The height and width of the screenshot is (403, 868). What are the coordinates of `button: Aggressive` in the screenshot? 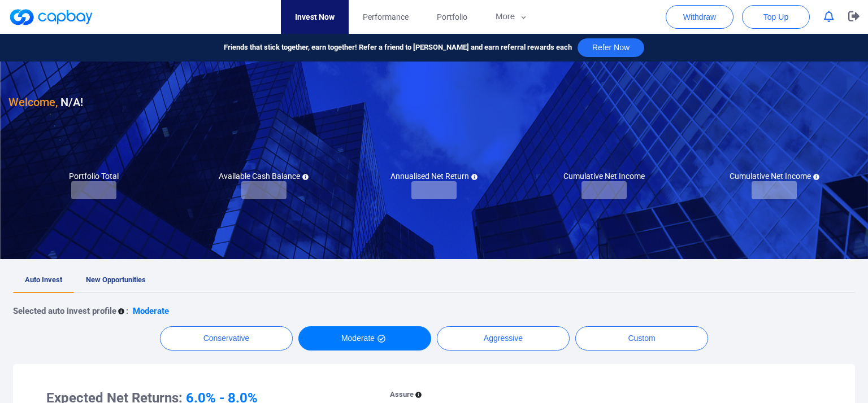 It's located at (503, 338).